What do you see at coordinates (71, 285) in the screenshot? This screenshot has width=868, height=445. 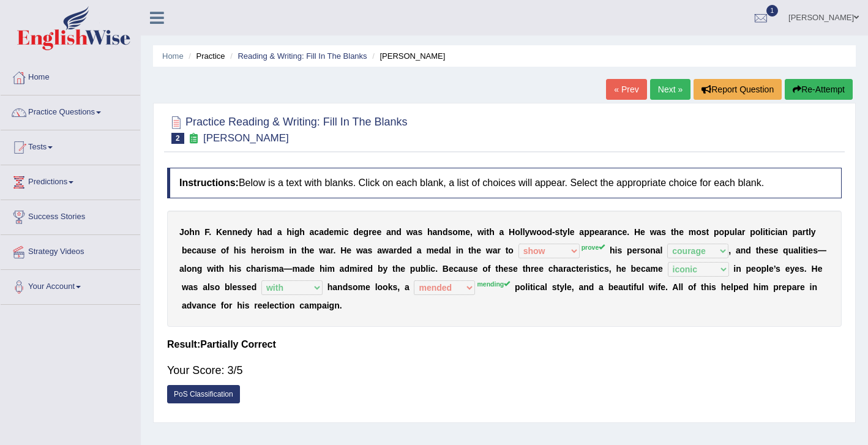 I see `a: Your Account` at bounding box center [71, 285].